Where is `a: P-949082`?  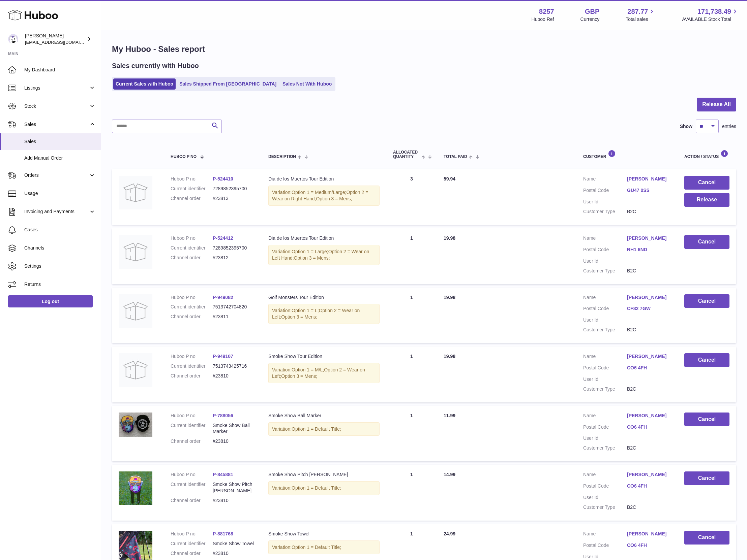 a: P-949082 is located at coordinates (223, 297).